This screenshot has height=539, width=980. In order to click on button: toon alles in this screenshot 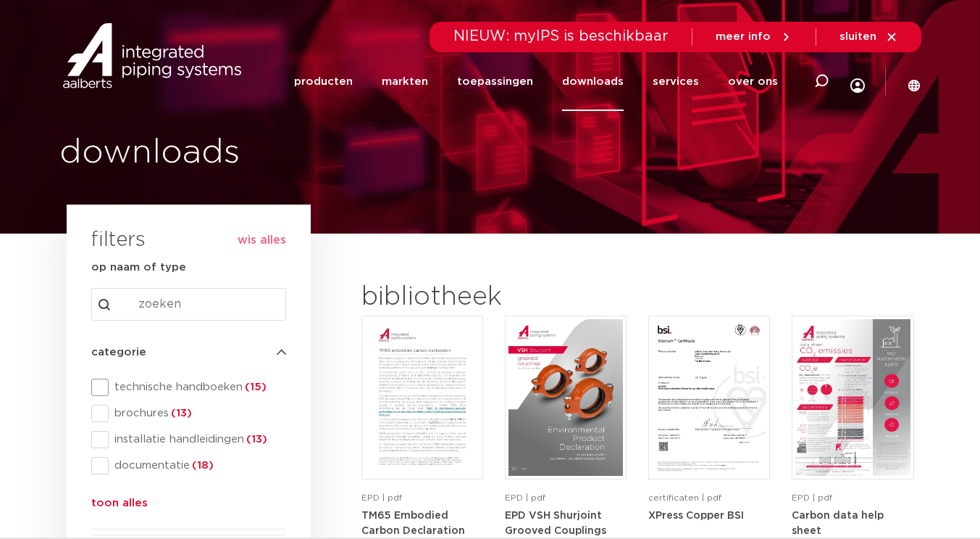, I will do `click(120, 506)`.